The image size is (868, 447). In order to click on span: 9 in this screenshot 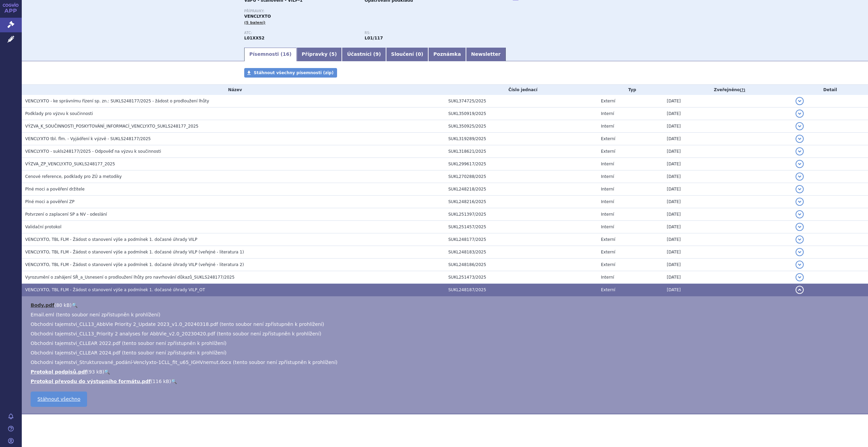, I will do `click(377, 54)`.